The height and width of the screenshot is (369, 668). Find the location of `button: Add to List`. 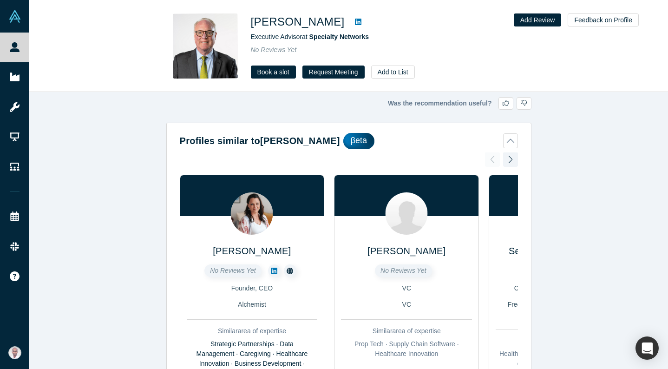

button: Add to List is located at coordinates (393, 72).